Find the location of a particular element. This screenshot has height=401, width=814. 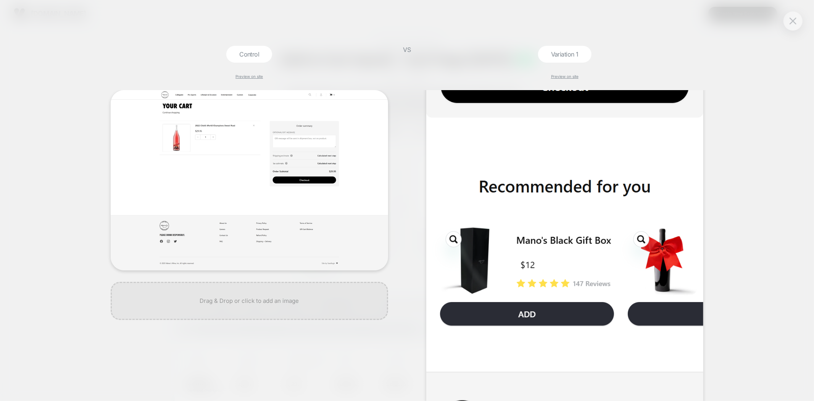

div: Variation 1 is located at coordinates (565, 54).